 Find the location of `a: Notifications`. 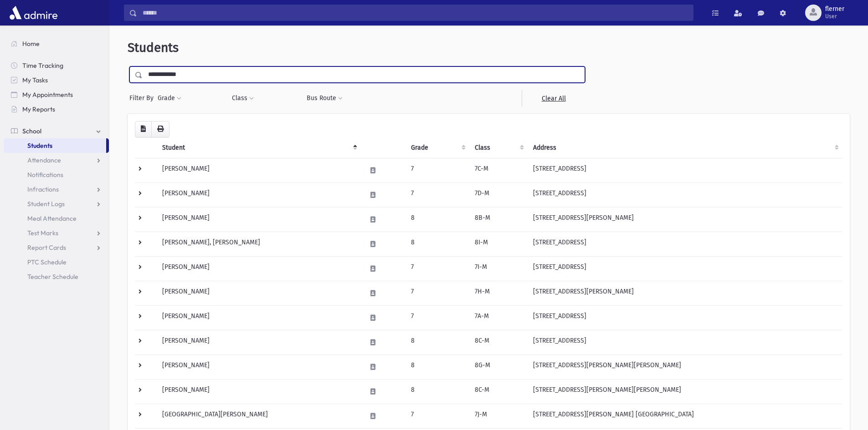

a: Notifications is located at coordinates (56, 175).